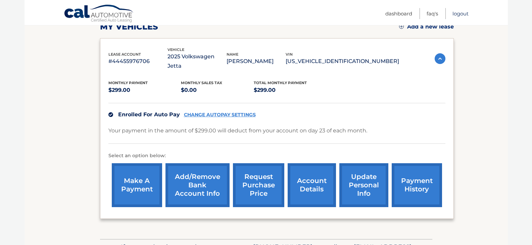 This screenshot has width=532, height=245. Describe the element at coordinates (280, 83) in the screenshot. I see `span: Total Monthly Payment` at that location.